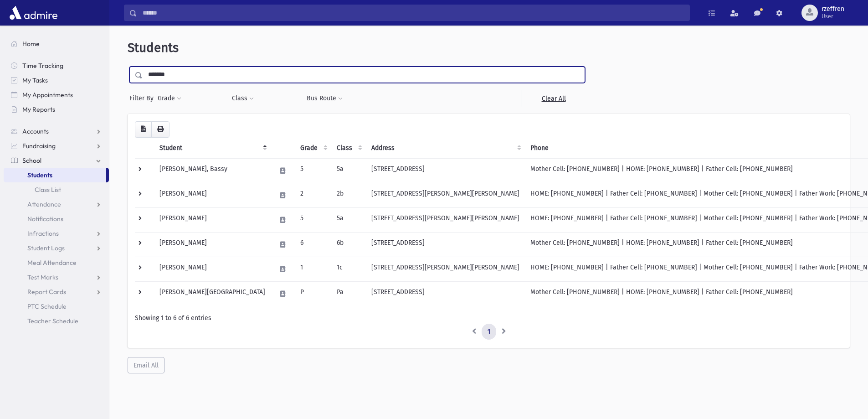 This screenshot has height=419, width=868. What do you see at coordinates (56, 66) in the screenshot?
I see `a: Time Tracking` at bounding box center [56, 66].